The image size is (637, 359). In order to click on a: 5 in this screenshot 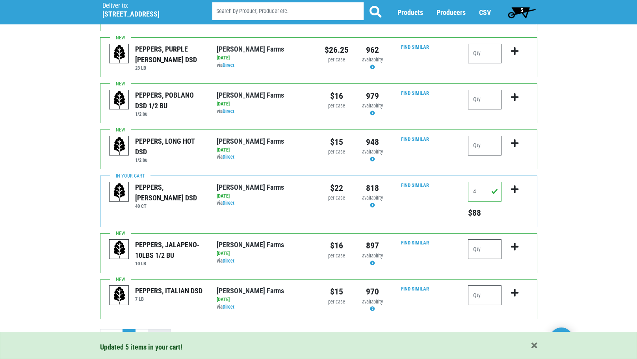, I will do `click(522, 12)`.